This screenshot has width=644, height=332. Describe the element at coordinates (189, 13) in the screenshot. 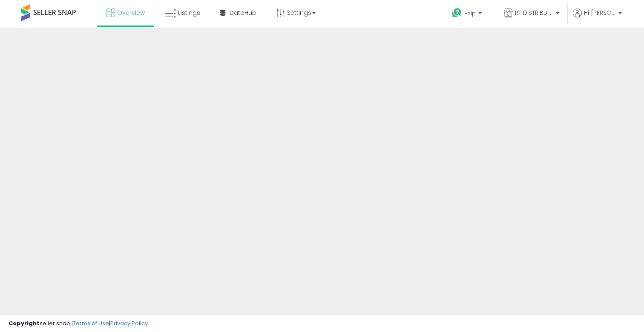

I see `span: Listings` at that location.